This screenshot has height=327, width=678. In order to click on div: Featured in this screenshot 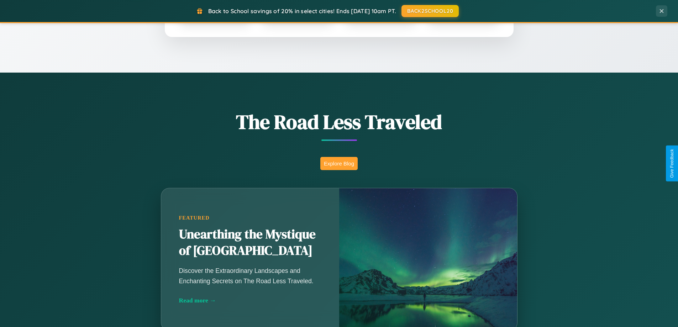, I will do `click(250, 218)`.